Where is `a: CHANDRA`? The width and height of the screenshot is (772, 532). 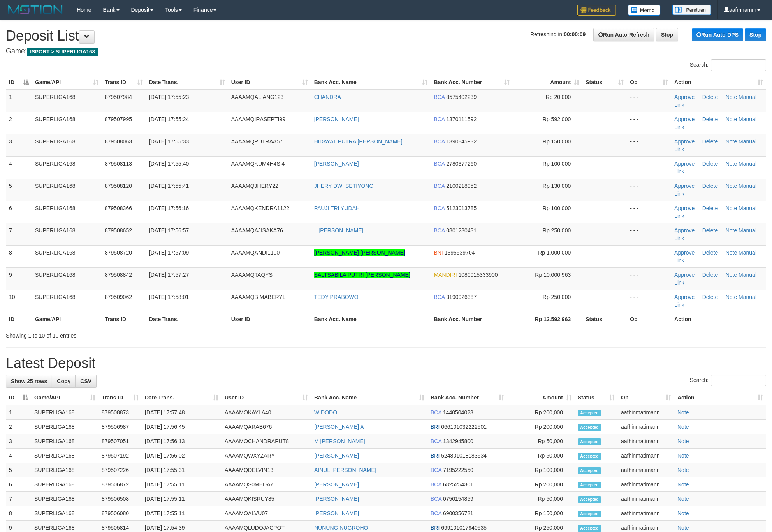 a: CHANDRA is located at coordinates (327, 97).